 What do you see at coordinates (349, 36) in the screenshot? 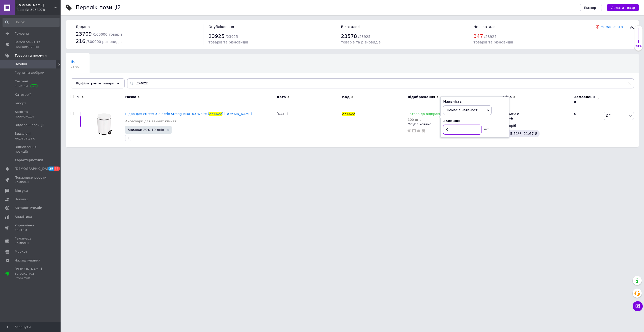
I see `span: 23578` at bounding box center [349, 36].